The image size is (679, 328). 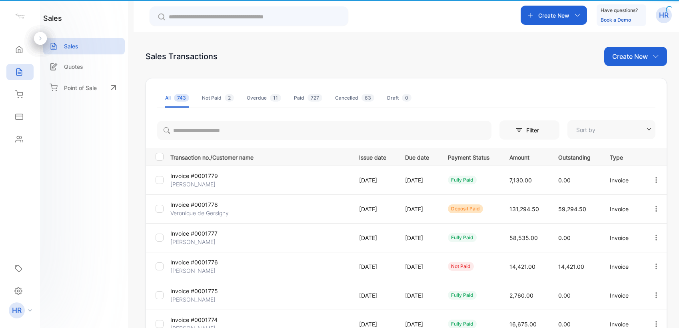 I want to click on span: 2,760.00, so click(x=521, y=295).